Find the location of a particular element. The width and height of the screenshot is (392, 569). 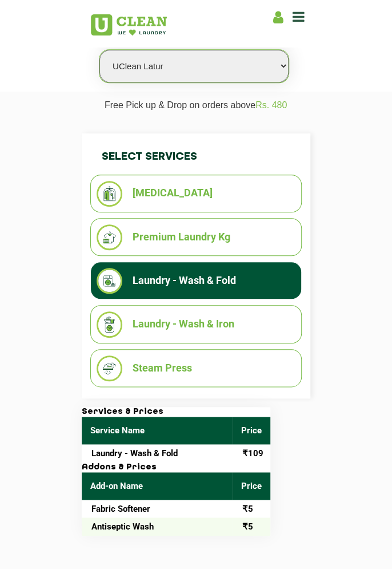

td: Laundry - Wash & Fold is located at coordinates (157, 453).